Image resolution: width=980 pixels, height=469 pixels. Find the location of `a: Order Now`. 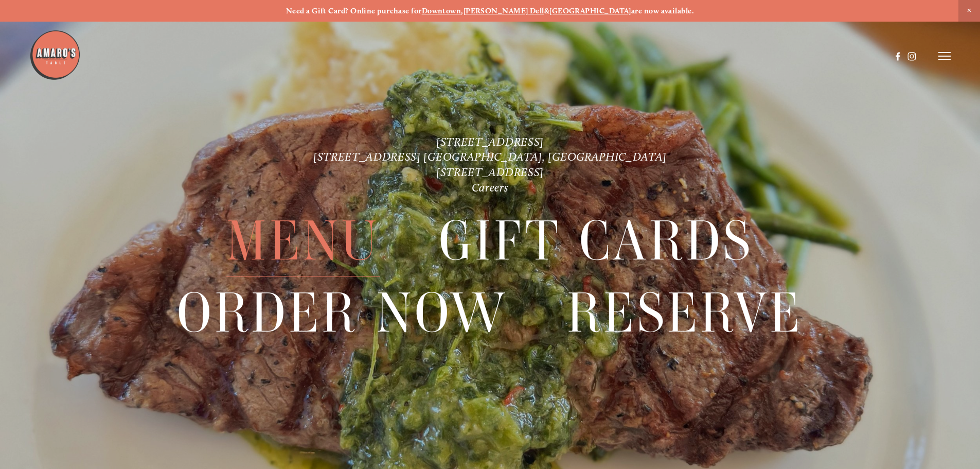

a: Order Now is located at coordinates (342, 312).